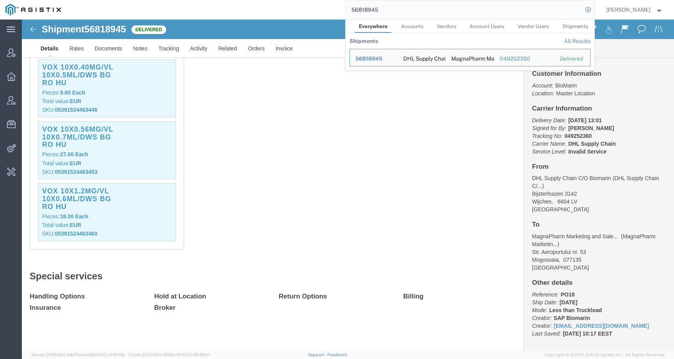 Image resolution: width=674 pixels, height=359 pixels. I want to click on span: 56818945, so click(369, 59).